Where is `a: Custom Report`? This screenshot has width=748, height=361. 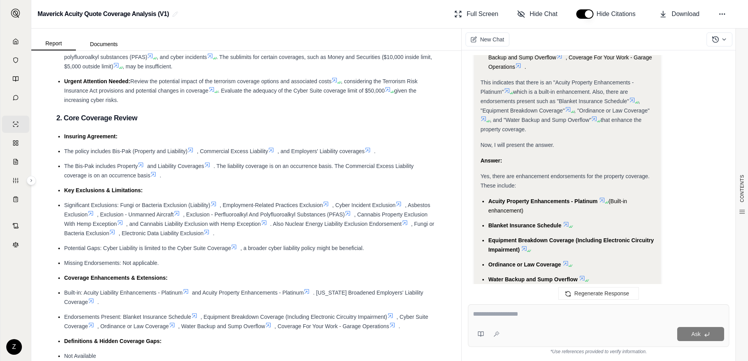 a: Custom Report is located at coordinates (16, 181).